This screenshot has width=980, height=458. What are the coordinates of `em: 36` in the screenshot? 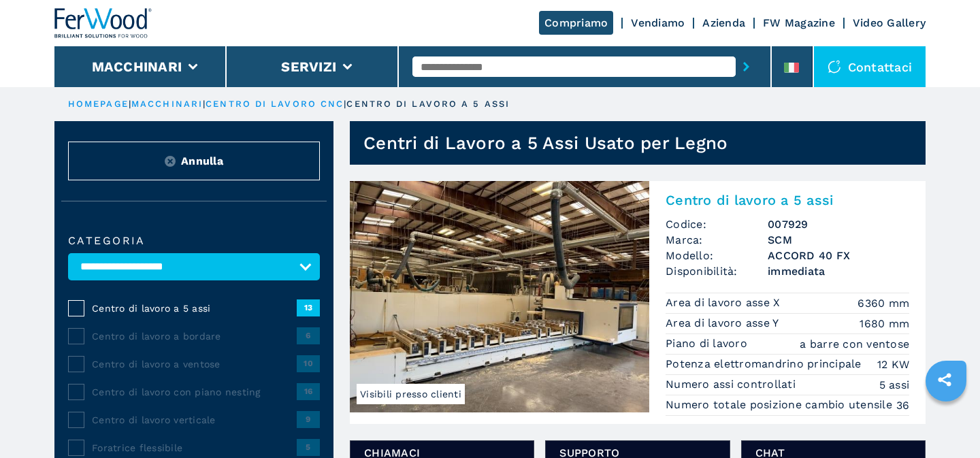 It's located at (903, 405).